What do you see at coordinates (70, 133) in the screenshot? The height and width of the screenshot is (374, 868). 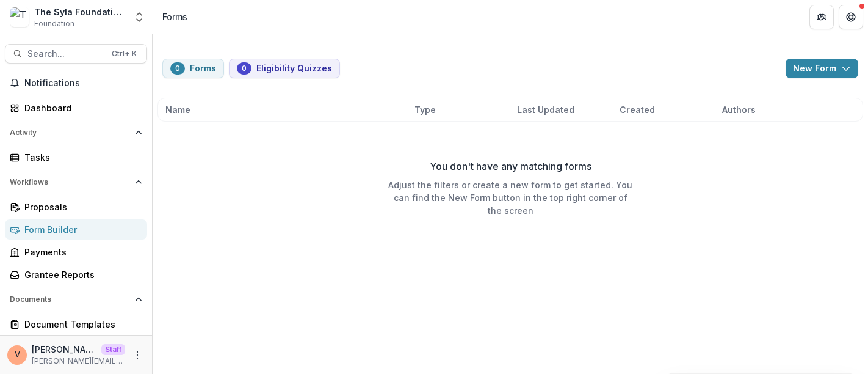 I see `span: Activity` at bounding box center [70, 133].